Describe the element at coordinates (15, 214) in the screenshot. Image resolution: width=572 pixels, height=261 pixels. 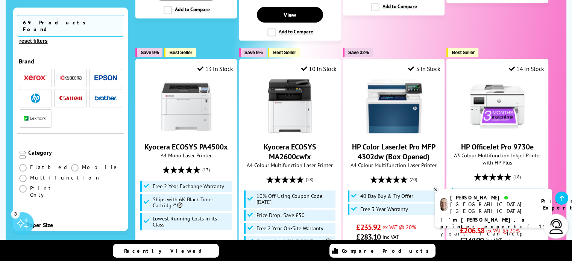
I see `div: 3` at that location.